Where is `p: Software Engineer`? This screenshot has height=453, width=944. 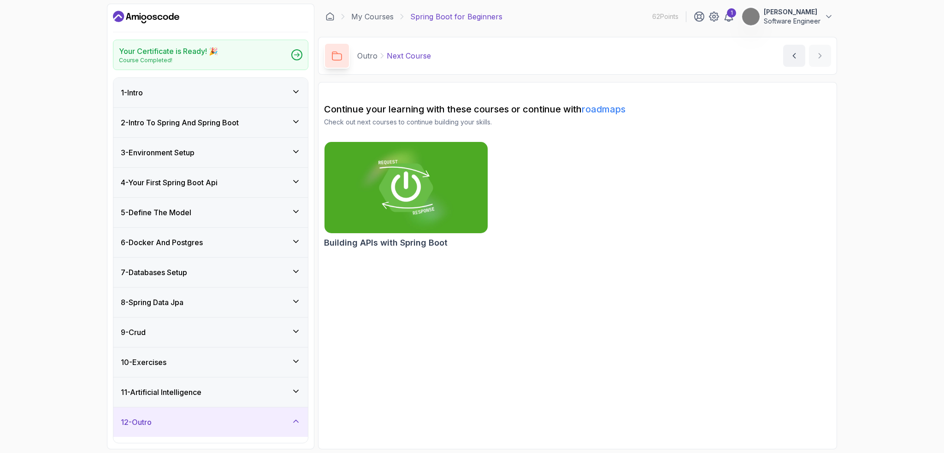
p: Software Engineer is located at coordinates (792, 21).